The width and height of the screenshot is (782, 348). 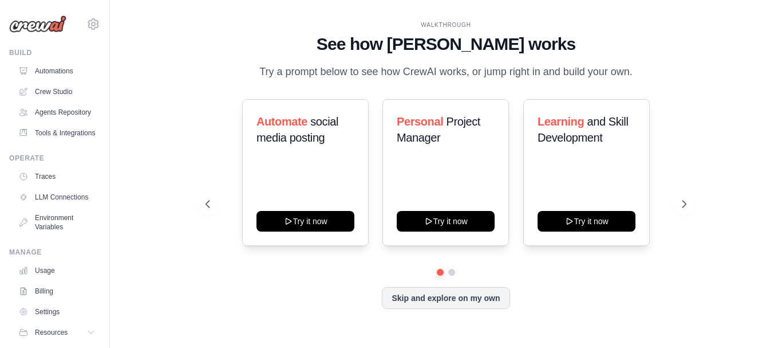 I want to click on a: Traces, so click(x=57, y=176).